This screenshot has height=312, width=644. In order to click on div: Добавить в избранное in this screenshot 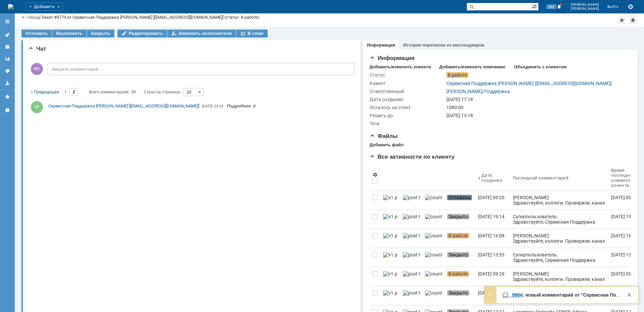, I will do `click(622, 20)`.